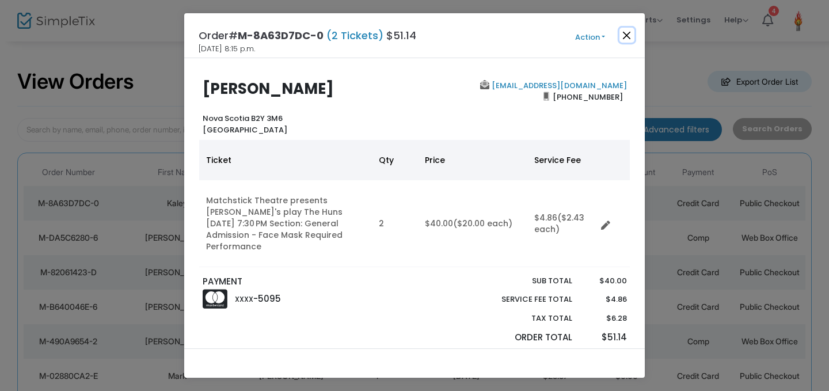  I want to click on th: Service Fee, so click(562, 160).